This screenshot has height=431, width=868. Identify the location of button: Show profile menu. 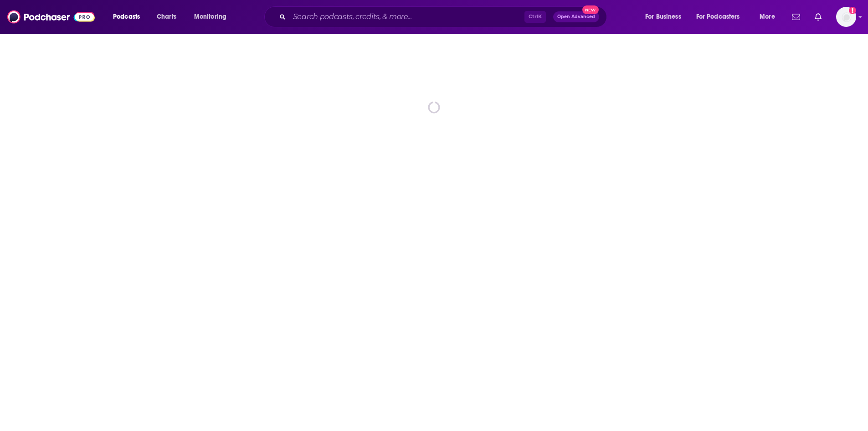
(846, 17).